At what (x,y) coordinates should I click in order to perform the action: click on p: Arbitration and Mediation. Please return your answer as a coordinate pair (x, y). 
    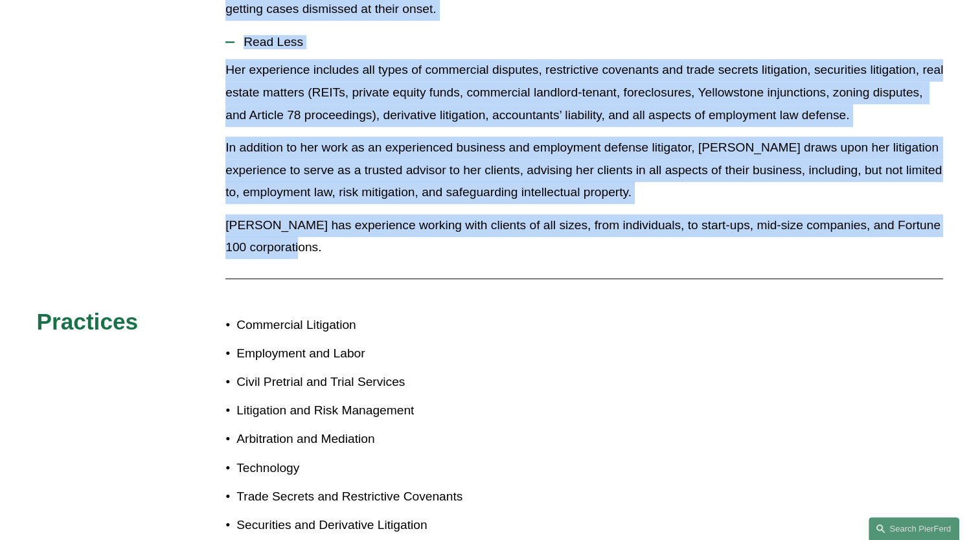
    Looking at the image, I should click on (363, 439).